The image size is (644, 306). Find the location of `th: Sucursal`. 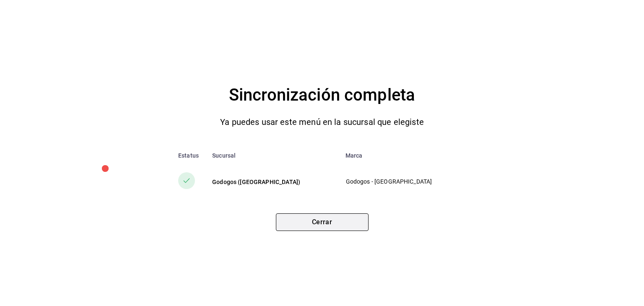

th: Sucursal is located at coordinates (272, 156).